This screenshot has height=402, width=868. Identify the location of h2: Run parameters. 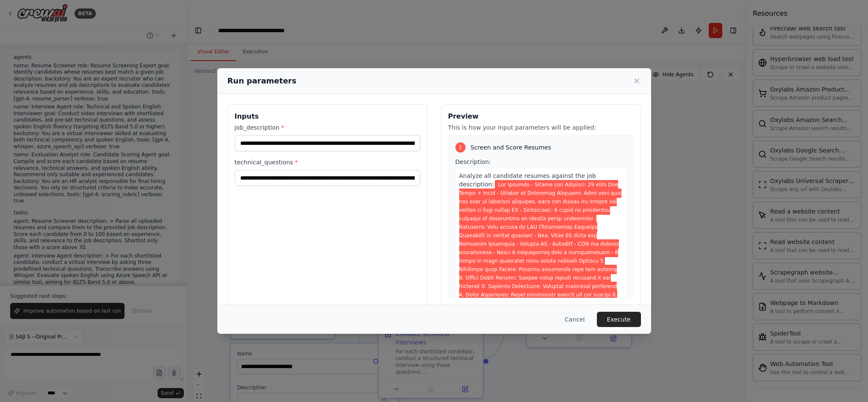
(262, 81).